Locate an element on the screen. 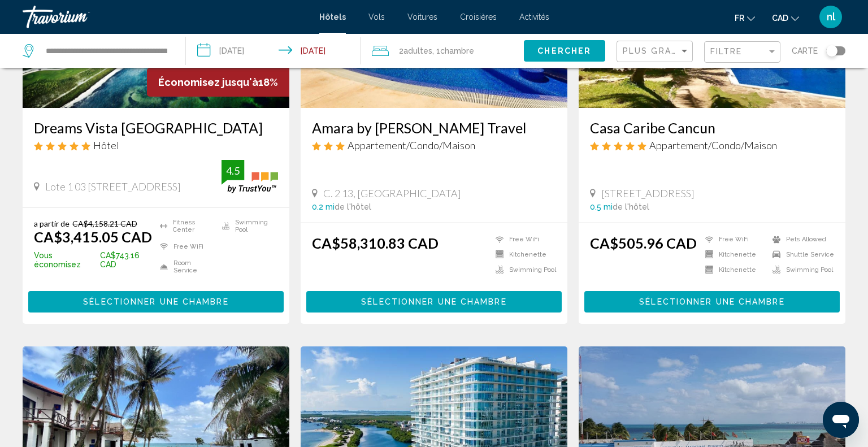 The height and width of the screenshot is (447, 868). span: Économisez jusqu'à is located at coordinates (208, 82).